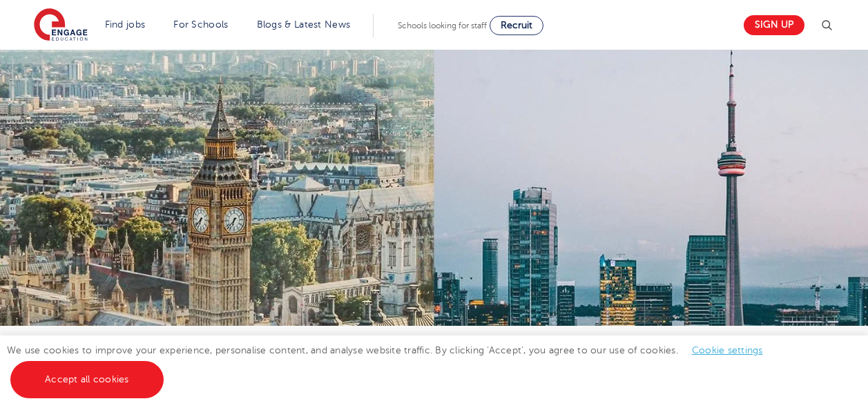 The height and width of the screenshot is (410, 868). Describe the element at coordinates (728, 350) in the screenshot. I see `a: Cookie settings` at that location.